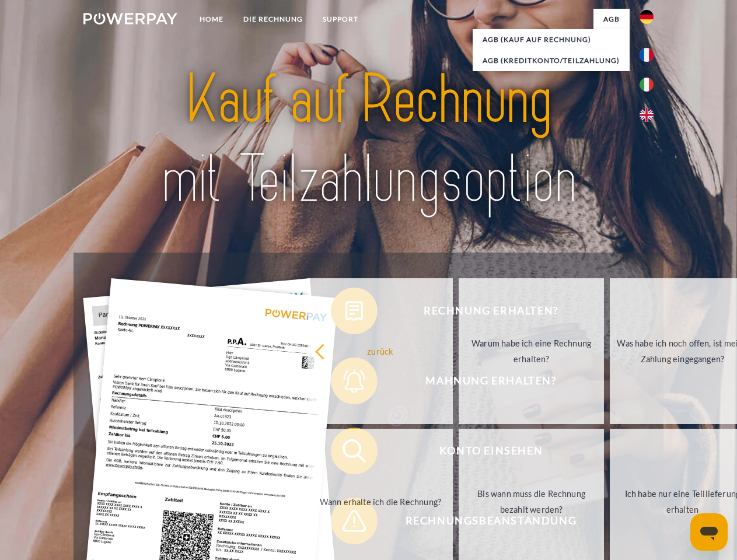 Image resolution: width=737 pixels, height=560 pixels. Describe the element at coordinates (273, 19) in the screenshot. I see `a: DIE RECHNUNG` at that location.